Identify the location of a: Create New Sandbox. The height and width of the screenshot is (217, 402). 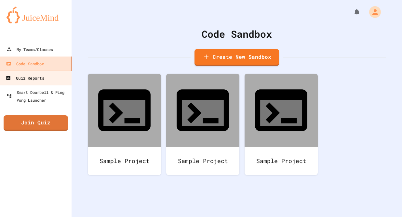
(237, 58).